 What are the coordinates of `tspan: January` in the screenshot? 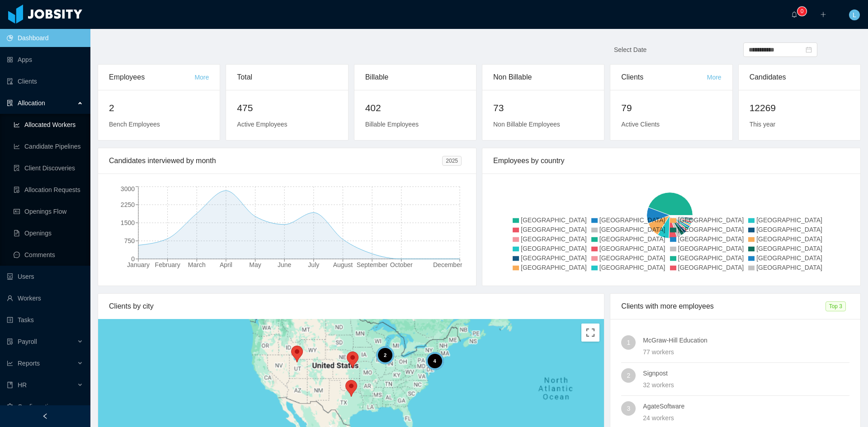 It's located at (138, 265).